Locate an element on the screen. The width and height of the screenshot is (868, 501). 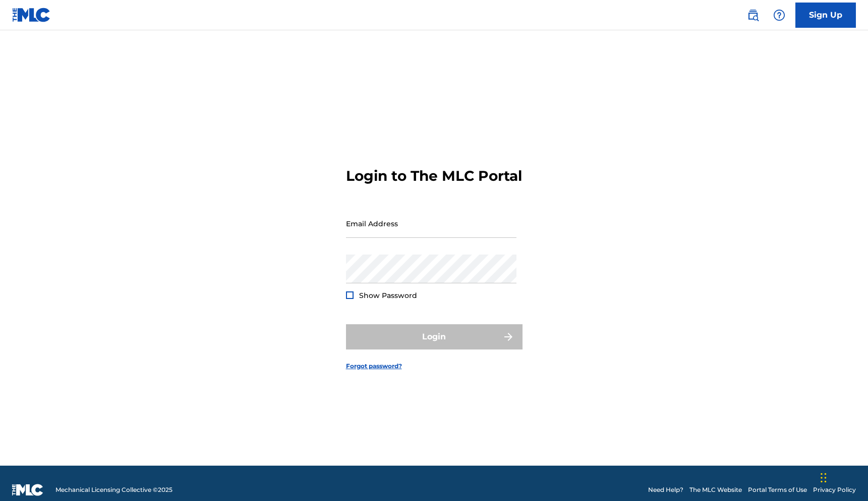
a: Forgot password? is located at coordinates (374, 366).